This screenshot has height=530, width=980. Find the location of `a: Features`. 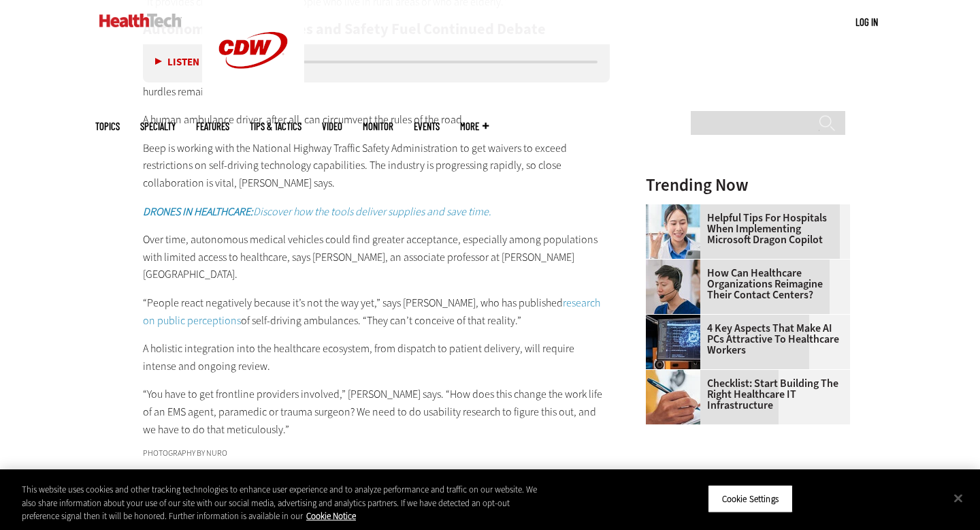

a: Features is located at coordinates (213, 126).